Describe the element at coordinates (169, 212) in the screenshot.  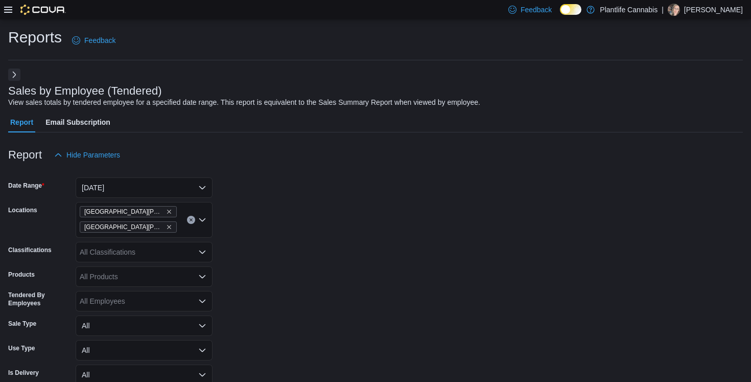
I see `button: Remove Fort McMurray - Eagle Ridge from selection in this group` at that location.